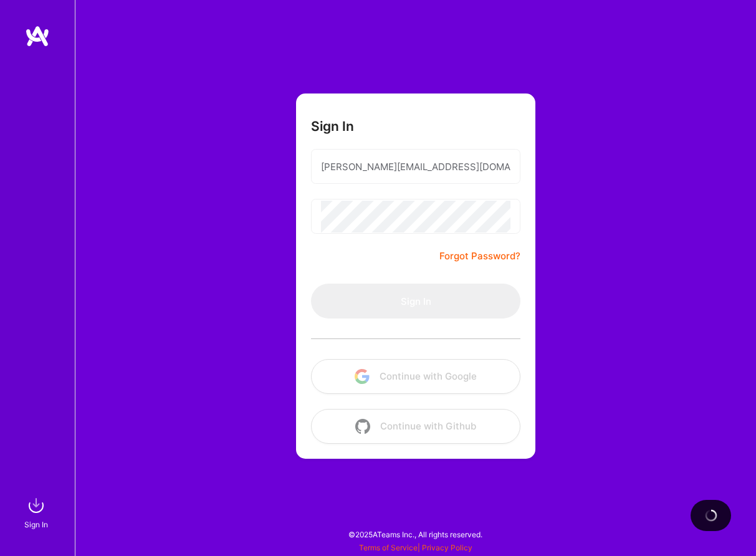 The width and height of the screenshot is (756, 556). I want to click on div: © 2025 ATeams Inc., All rights reserved., so click(415, 535).